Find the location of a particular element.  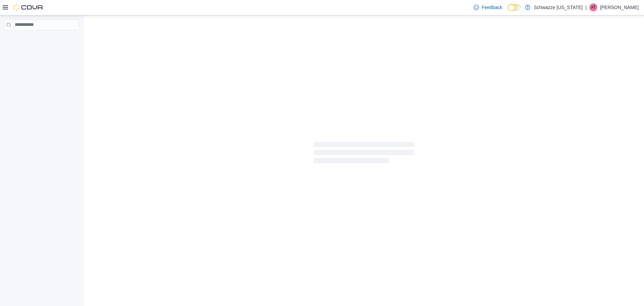

span: Dark Mode is located at coordinates (508, 11).